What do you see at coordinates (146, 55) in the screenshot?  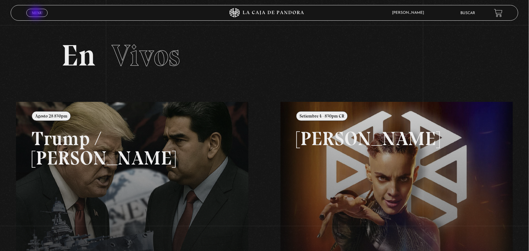 I see `span: Vivos` at bounding box center [146, 55].